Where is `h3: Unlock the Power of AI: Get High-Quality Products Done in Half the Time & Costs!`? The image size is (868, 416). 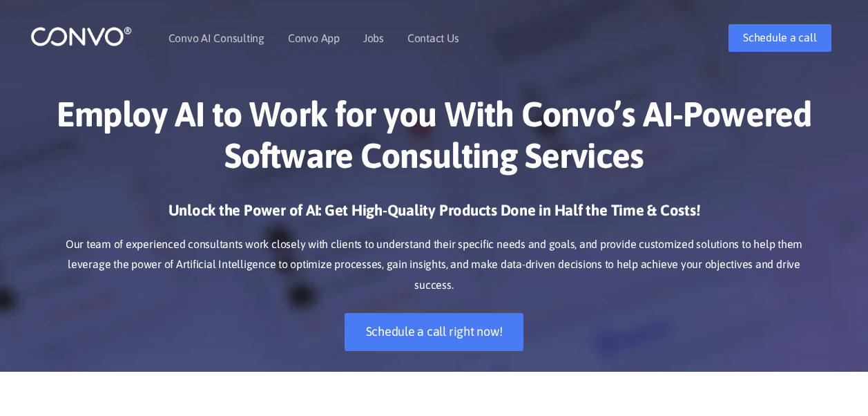
h3: Unlock the Power of AI: Get High-Quality Products Done in Half the Time & Costs! is located at coordinates (434, 216).